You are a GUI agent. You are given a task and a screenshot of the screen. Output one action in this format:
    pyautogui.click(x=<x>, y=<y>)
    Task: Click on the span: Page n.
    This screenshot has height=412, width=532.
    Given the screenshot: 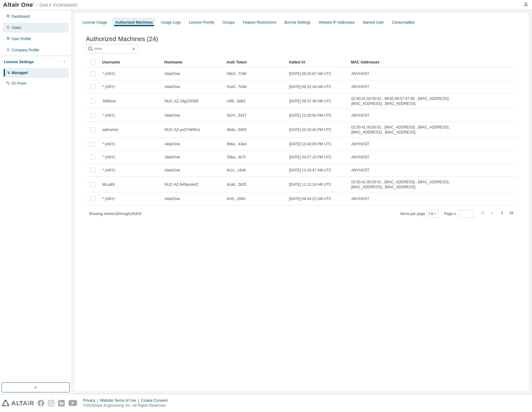 What is the action you would take?
    pyautogui.click(x=459, y=214)
    